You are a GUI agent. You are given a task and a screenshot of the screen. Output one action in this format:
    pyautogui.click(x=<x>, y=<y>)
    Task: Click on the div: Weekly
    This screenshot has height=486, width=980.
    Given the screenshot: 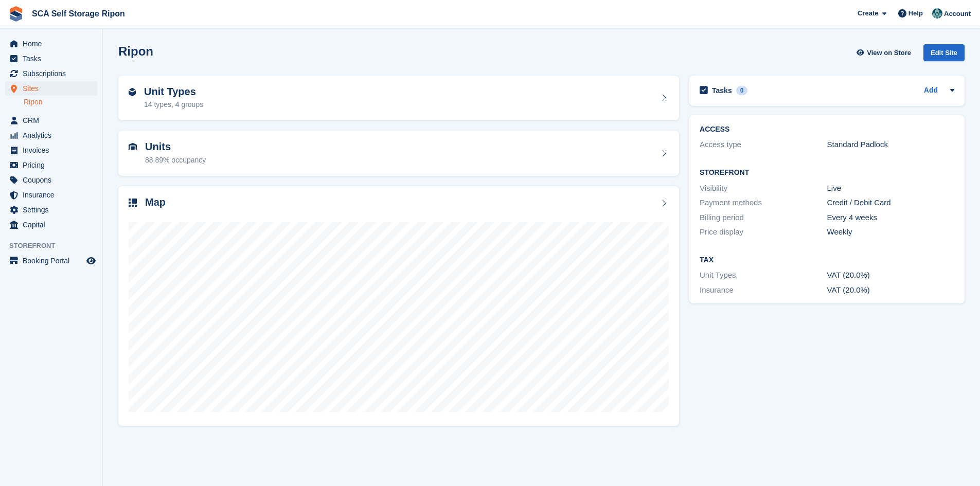 What is the action you would take?
    pyautogui.click(x=890, y=232)
    